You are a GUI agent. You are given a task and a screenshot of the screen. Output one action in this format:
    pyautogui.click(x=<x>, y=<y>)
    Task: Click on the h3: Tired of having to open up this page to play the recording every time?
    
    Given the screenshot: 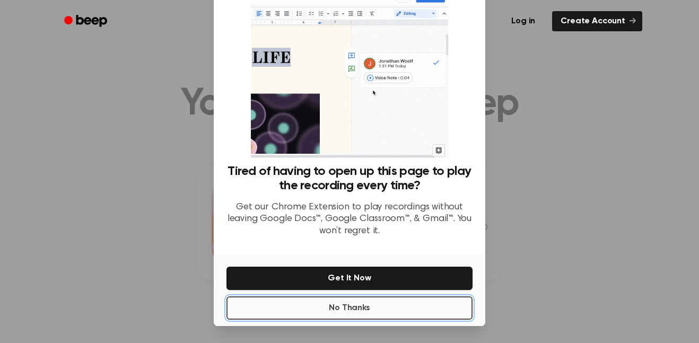 What is the action you would take?
    pyautogui.click(x=349, y=179)
    